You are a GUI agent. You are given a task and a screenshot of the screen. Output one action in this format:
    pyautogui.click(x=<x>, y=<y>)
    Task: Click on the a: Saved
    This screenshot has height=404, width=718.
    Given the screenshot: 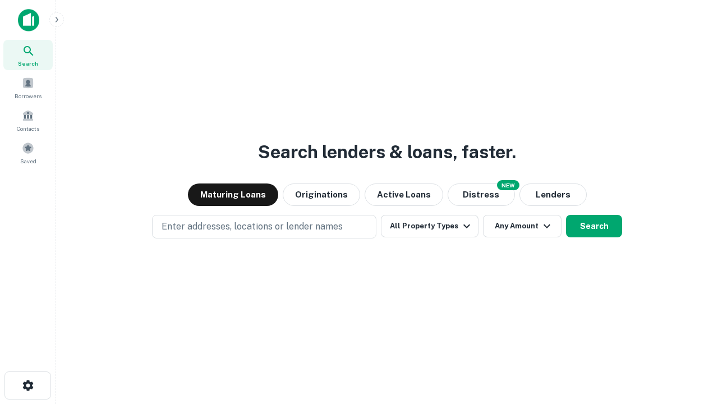 What is the action you would take?
    pyautogui.click(x=28, y=153)
    